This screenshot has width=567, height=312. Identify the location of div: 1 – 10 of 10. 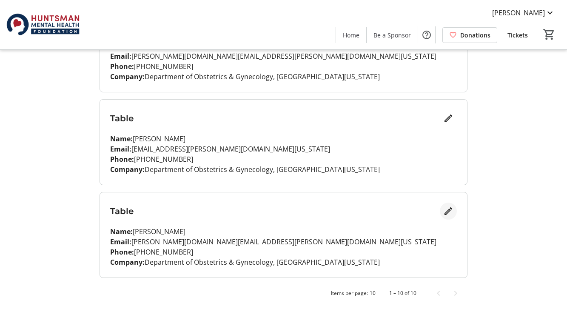
(403, 293).